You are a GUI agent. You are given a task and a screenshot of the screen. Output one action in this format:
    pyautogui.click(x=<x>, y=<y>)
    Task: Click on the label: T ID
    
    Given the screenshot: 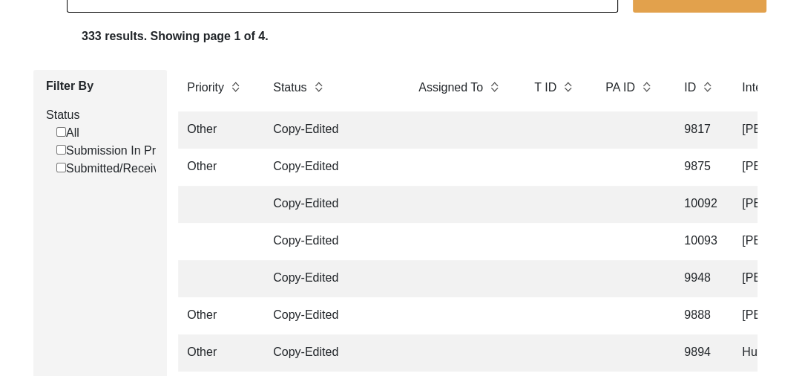 What is the action you would take?
    pyautogui.click(x=546, y=88)
    